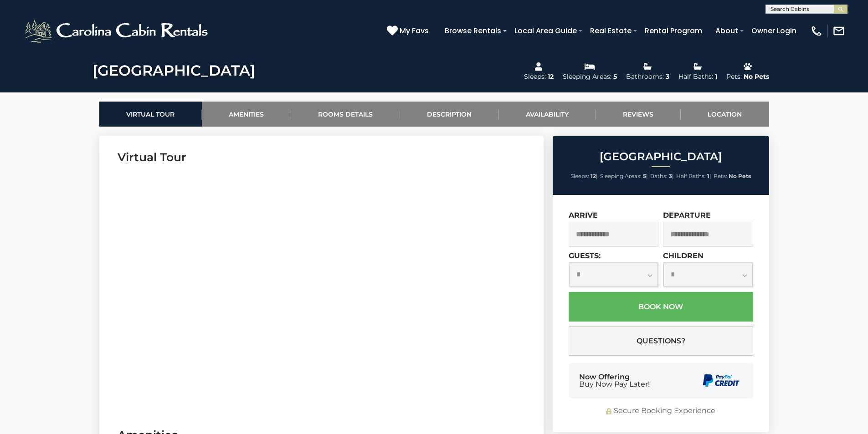  I want to click on a: Amenities, so click(247, 114).